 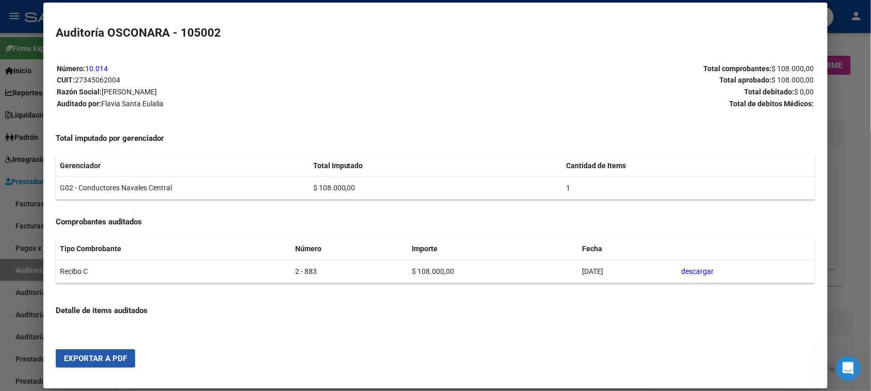 What do you see at coordinates (349, 272) in the screenshot?
I see `td: 2 - 883` at bounding box center [349, 272].